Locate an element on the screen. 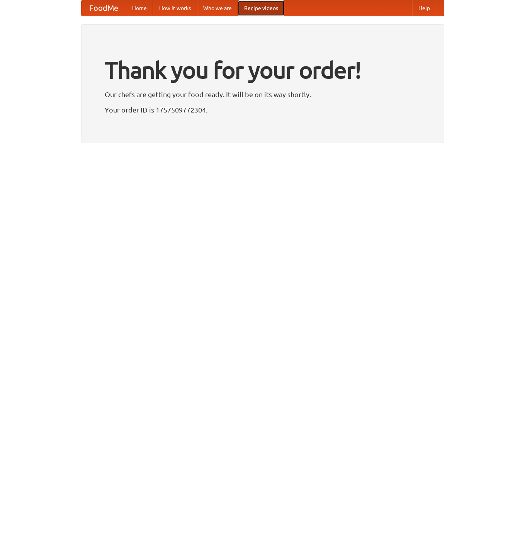  a: How it works is located at coordinates (175, 8).